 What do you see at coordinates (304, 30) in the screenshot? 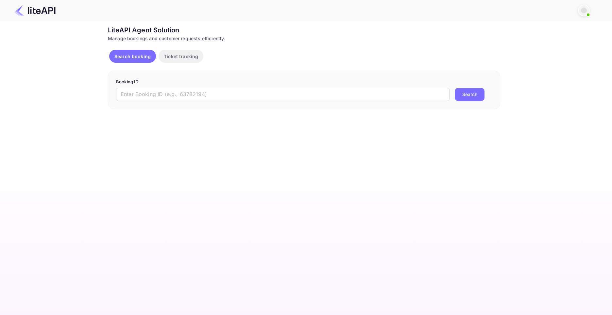
I see `div: LiteAPI Agent Solution` at bounding box center [304, 30].